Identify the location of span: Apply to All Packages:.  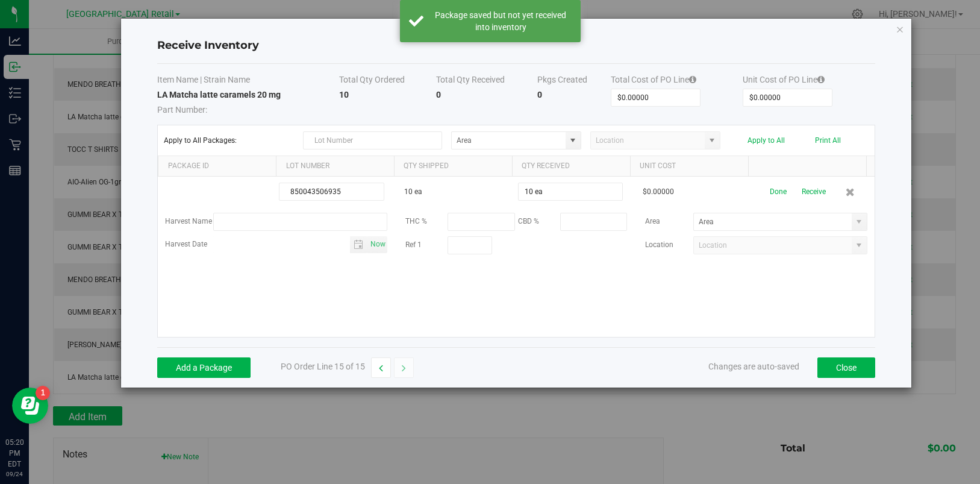
(229, 140).